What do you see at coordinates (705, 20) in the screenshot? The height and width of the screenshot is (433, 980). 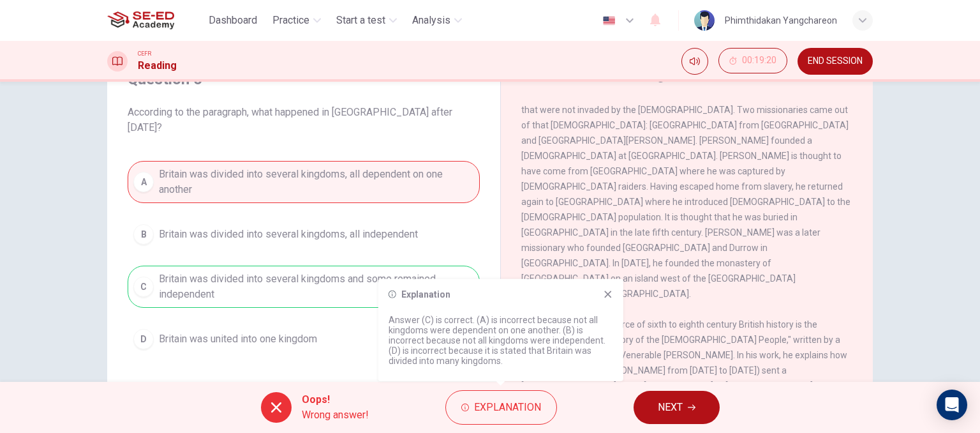 I see `img: Profile picture` at bounding box center [705, 20].